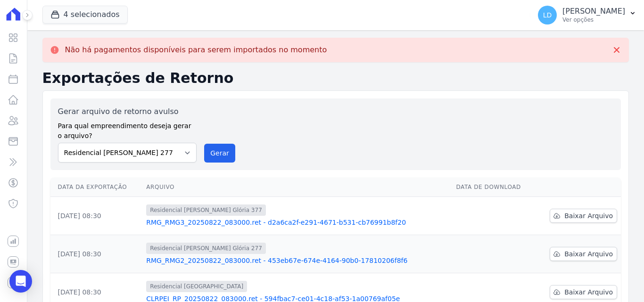  Describe the element at coordinates (96, 187) in the screenshot. I see `th: Data da Exportação` at that location.